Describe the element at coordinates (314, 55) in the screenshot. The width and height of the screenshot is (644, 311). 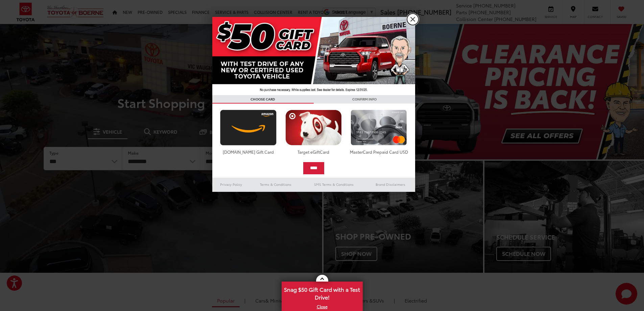
I see `img: 42635_top_851395.jpg` at that location.